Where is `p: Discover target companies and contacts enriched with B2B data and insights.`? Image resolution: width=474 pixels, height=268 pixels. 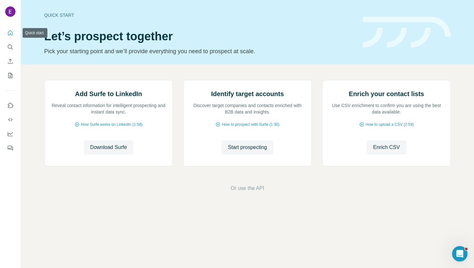
p: Discover target companies and contacts enriched with B2B data and insights. is located at coordinates (248, 109).